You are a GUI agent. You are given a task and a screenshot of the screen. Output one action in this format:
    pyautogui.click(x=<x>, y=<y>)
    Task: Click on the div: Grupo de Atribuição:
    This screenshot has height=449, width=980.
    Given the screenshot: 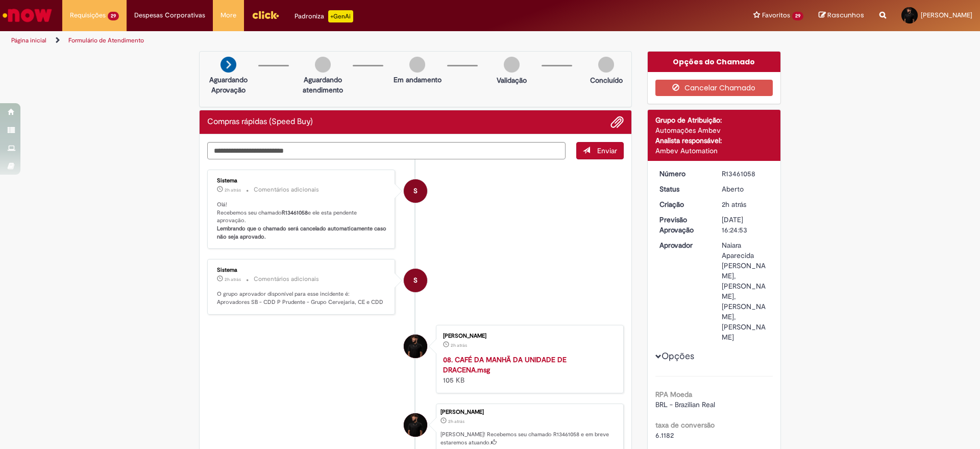 What is the action you would take?
    pyautogui.click(x=714, y=120)
    